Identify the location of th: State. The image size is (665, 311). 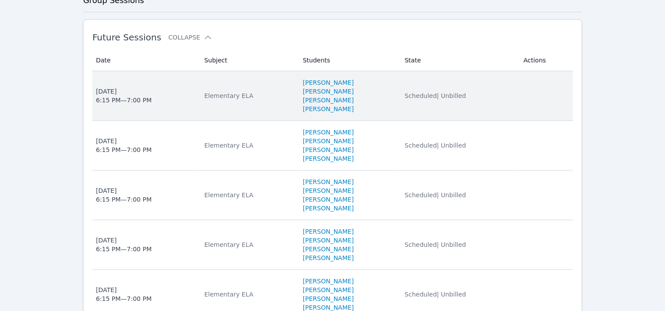
(458, 60).